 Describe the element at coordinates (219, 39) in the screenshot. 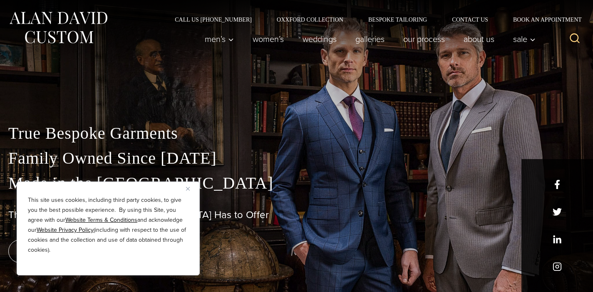

I see `span: Men’s` at that location.